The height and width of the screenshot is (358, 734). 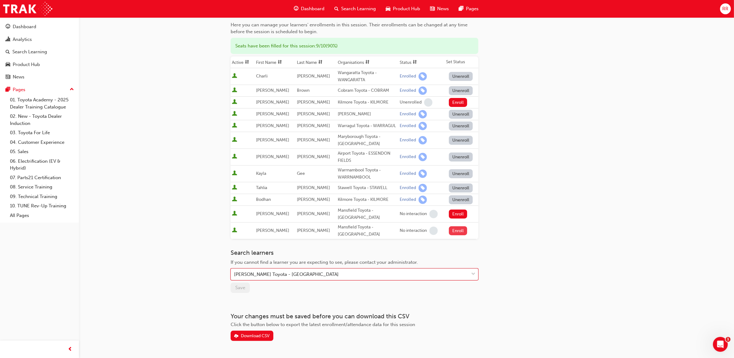 I want to click on div: Analytics, so click(x=22, y=39).